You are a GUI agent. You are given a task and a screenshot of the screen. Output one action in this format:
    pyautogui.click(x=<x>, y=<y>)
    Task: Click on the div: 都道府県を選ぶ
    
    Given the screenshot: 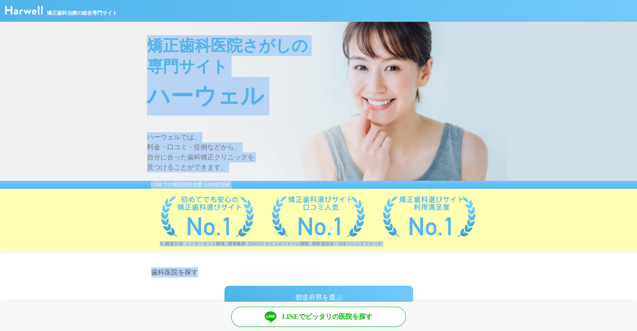 What is the action you would take?
    pyautogui.click(x=318, y=297)
    